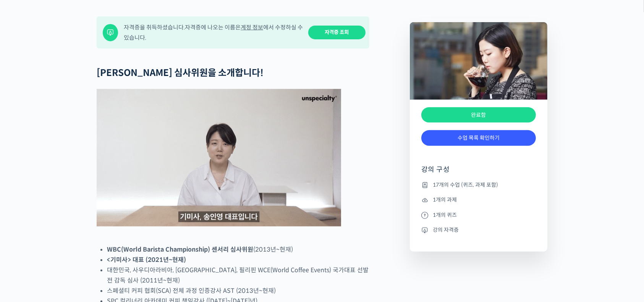  I want to click on li: 강의 자격증, so click(478, 230).